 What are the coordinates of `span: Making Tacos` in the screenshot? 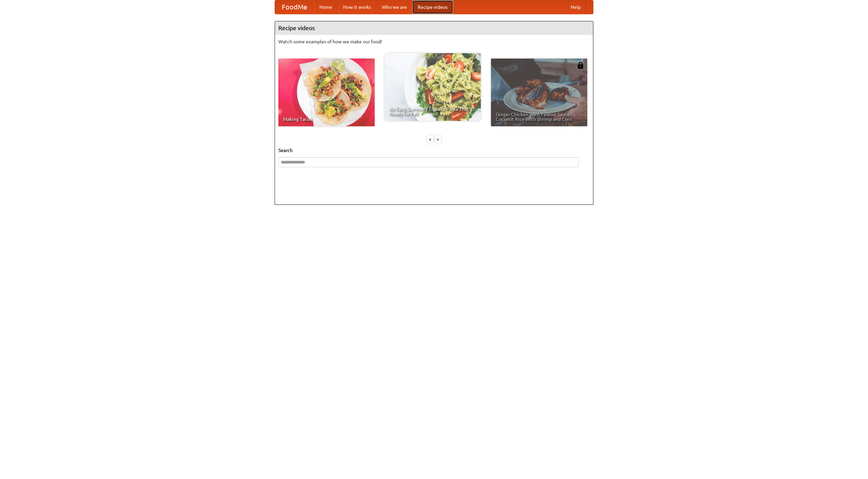 It's located at (327, 119).